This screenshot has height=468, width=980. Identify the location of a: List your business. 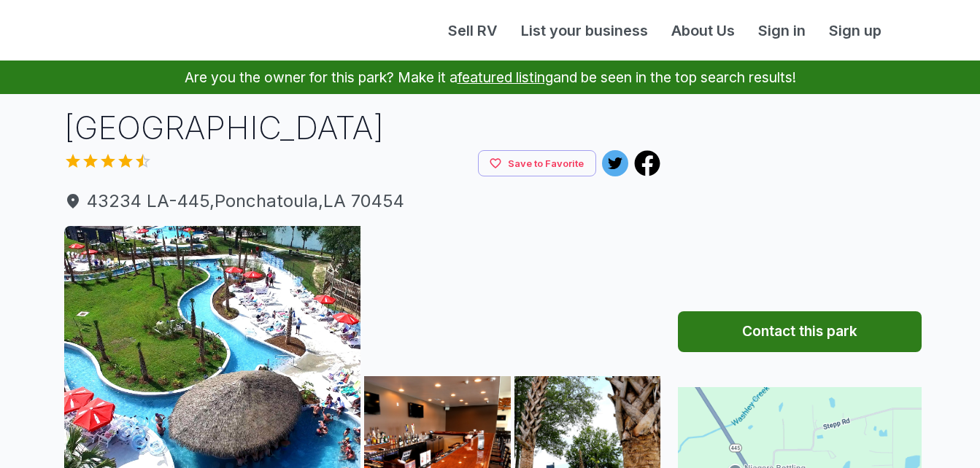
(584, 30).